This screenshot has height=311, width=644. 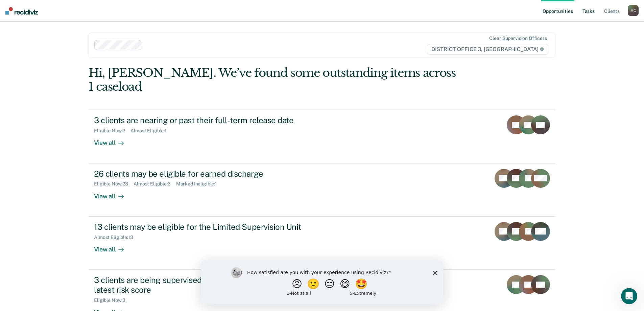 What do you see at coordinates (112, 23) in the screenshot?
I see `button: 2` at bounding box center [112, 23].